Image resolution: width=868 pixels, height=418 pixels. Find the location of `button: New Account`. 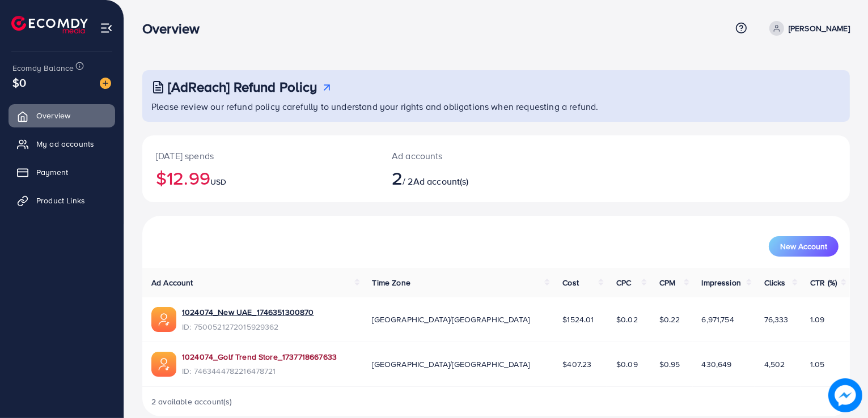

button: New Account is located at coordinates (803, 246).